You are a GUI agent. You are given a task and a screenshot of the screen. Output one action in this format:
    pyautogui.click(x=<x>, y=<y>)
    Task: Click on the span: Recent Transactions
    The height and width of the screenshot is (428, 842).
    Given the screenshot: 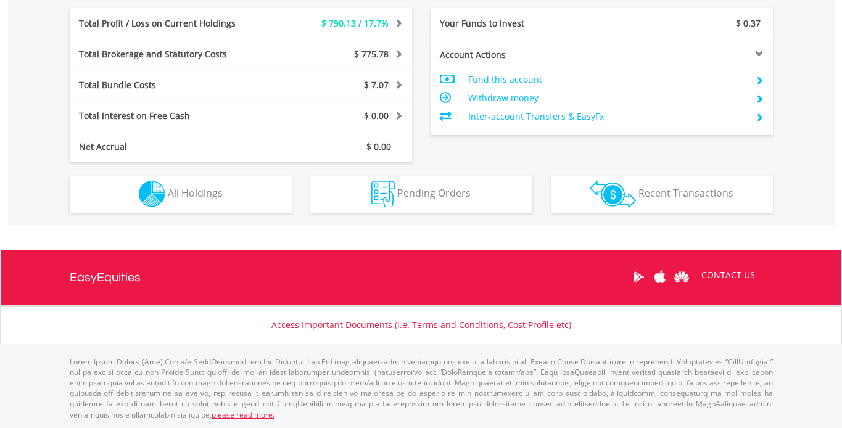 What is the action you would take?
    pyautogui.click(x=686, y=193)
    